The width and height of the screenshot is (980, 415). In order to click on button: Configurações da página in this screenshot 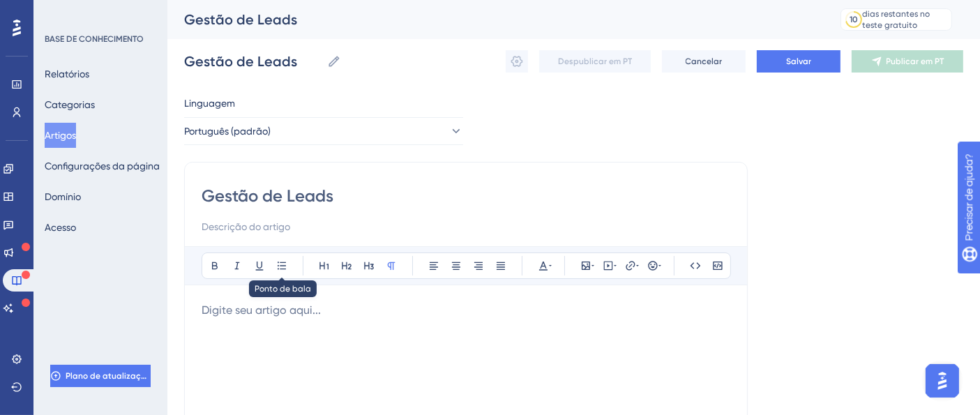, I will do `click(102, 166)`.